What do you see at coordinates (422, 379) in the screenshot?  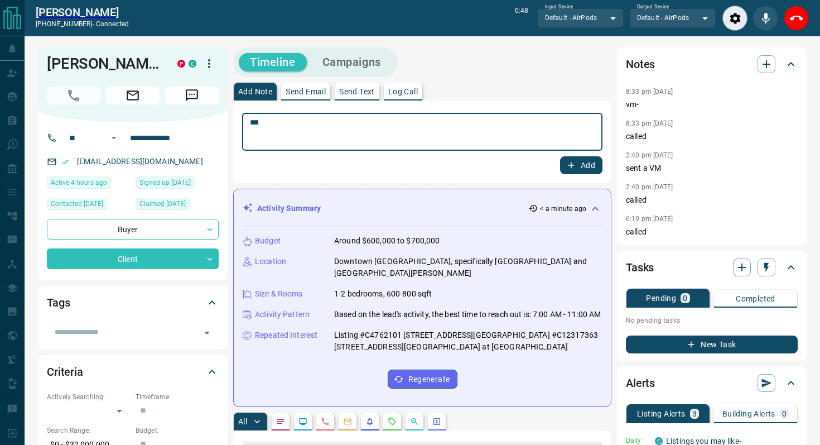 I see `button: Regenerate` at bounding box center [422, 379].